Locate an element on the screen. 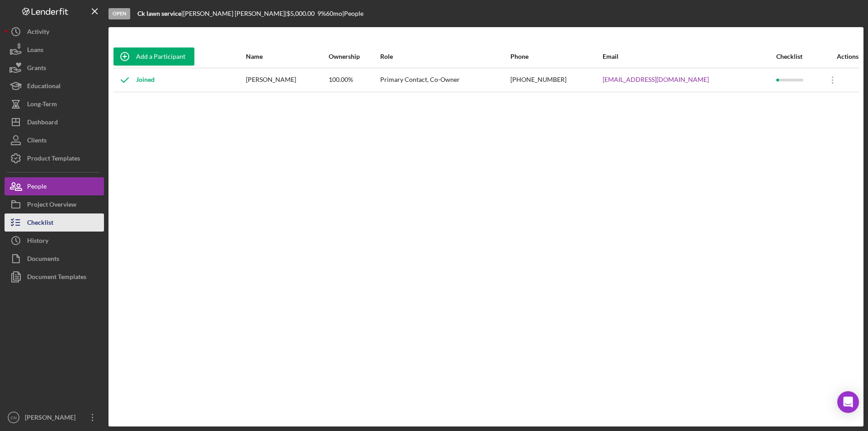  a: People is located at coordinates (54, 186).